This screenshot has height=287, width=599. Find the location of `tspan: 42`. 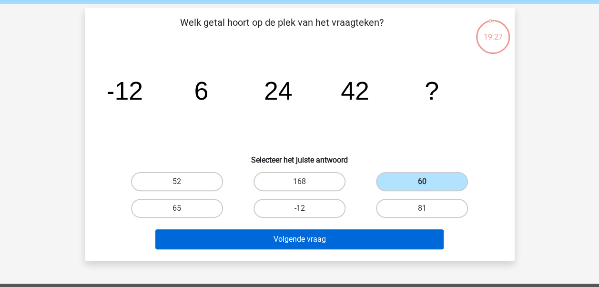

tspan: 42 is located at coordinates (355, 91).